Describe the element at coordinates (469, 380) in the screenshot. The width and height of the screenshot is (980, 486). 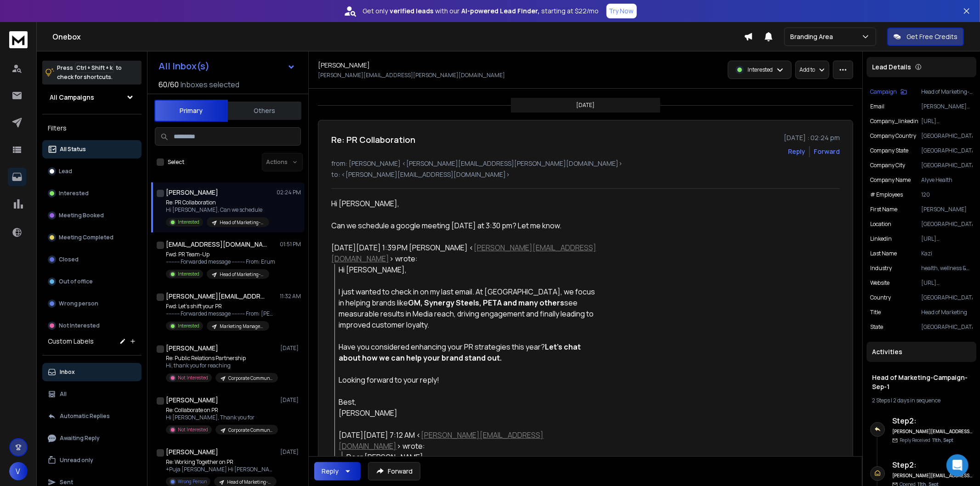
I see `div: Looking forward to your reply!` at that location.